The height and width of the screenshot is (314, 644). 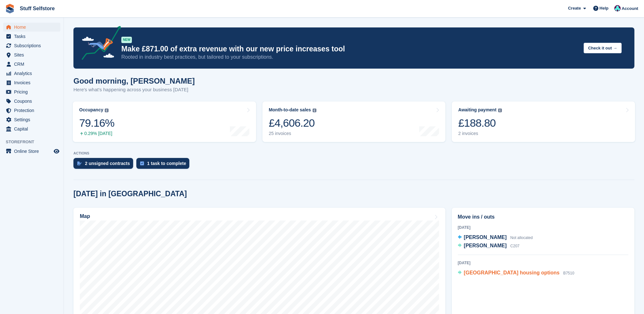 I want to click on span: Capital, so click(x=33, y=129).